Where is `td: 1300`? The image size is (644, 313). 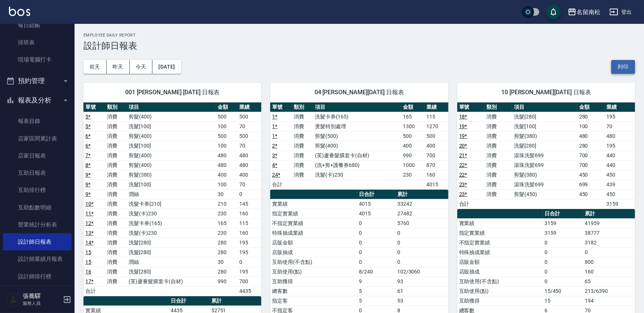 td: 1300 is located at coordinates (413, 126).